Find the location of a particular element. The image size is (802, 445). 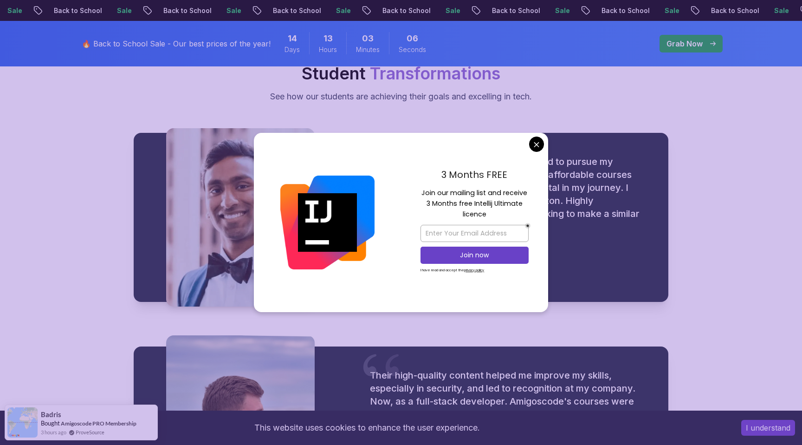

p: See how our students are achieving their goals and excelling in tech. is located at coordinates (401, 97).